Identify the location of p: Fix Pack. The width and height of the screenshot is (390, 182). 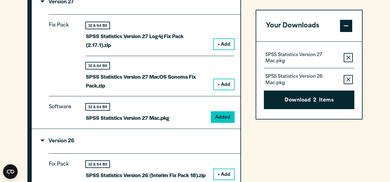
(62, 53).